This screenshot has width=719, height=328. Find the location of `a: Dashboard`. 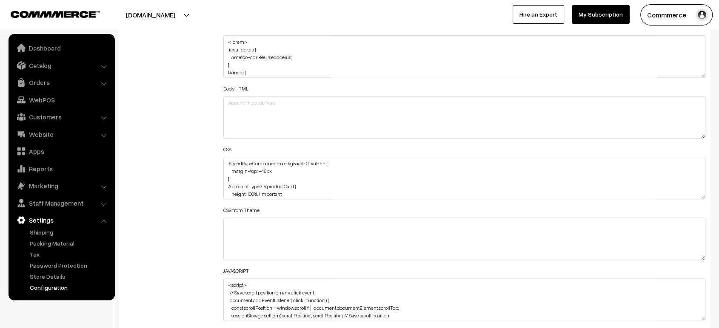

a: Dashboard is located at coordinates (61, 48).